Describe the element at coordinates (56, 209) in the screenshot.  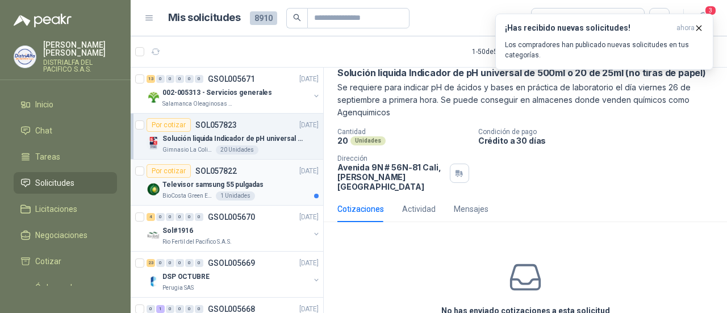
I see `span: Licitaciones` at that location.